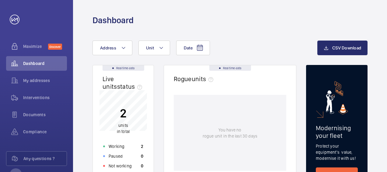 The image size is (387, 172). I want to click on span: Maximize, so click(36, 46).